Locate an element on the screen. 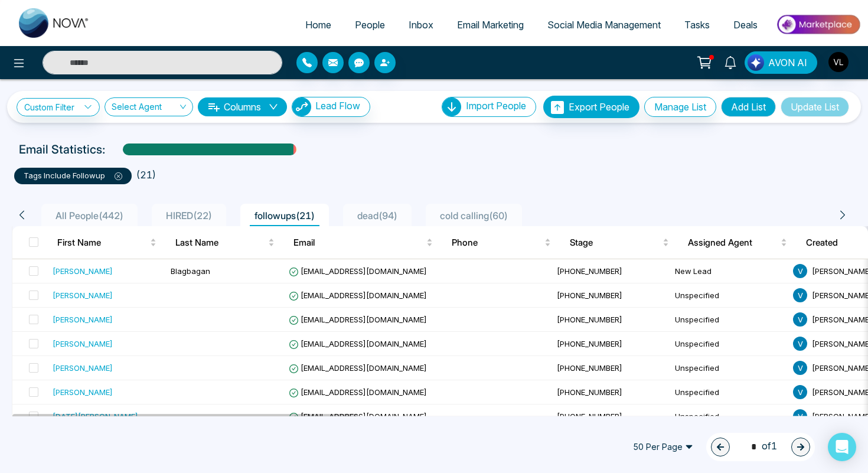 This screenshot has height=473, width=868. span: Blagbagan is located at coordinates (190, 271).